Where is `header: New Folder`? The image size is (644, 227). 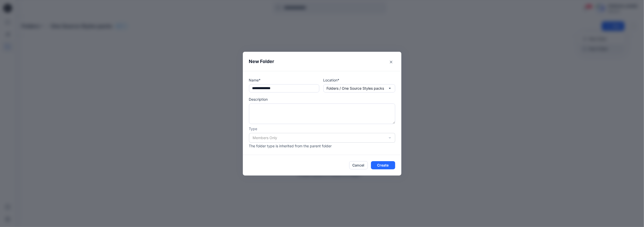 header: New Folder is located at coordinates (322, 61).